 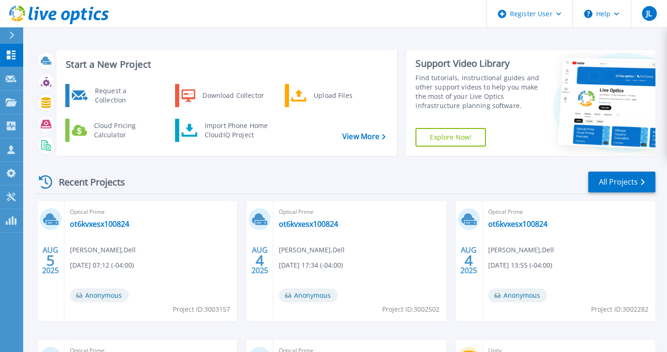 What do you see at coordinates (124, 130) in the screenshot?
I see `div: Cloud Pricing Calculator` at bounding box center [124, 130].